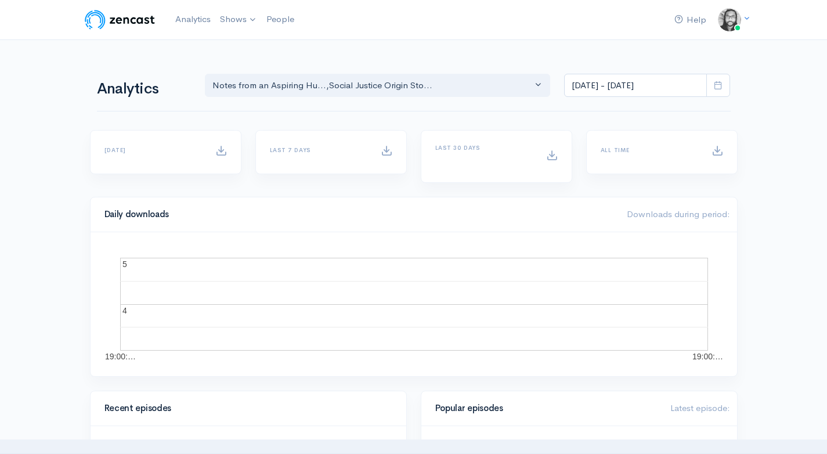  Describe the element at coordinates (280, 19) in the screenshot. I see `a: People` at that location.